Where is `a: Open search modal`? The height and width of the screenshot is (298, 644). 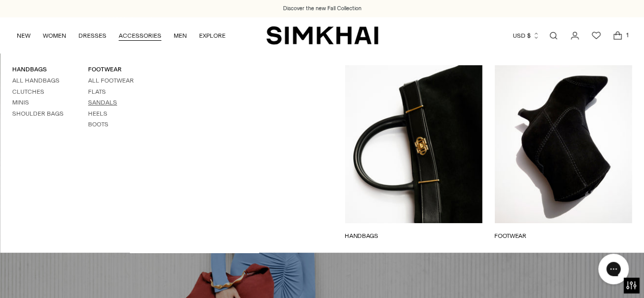
a: Open search modal is located at coordinates (553, 36).